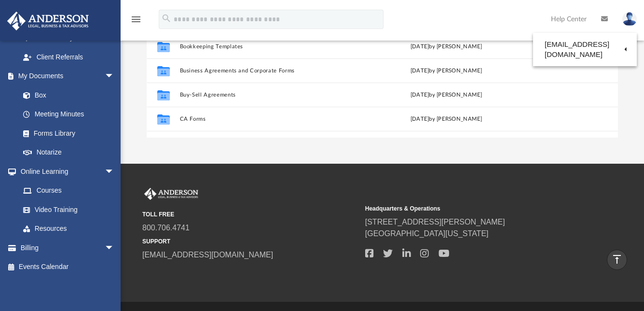 This screenshot has width=644, height=311. What do you see at coordinates (166, 18) in the screenshot?
I see `i: search` at bounding box center [166, 18].